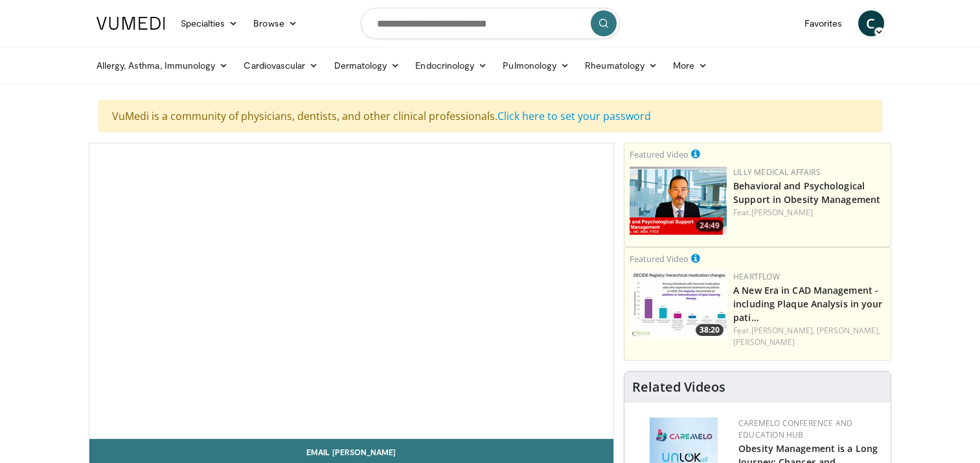  What do you see at coordinates (756, 276) in the screenshot?
I see `a: Heartflow` at bounding box center [756, 276].